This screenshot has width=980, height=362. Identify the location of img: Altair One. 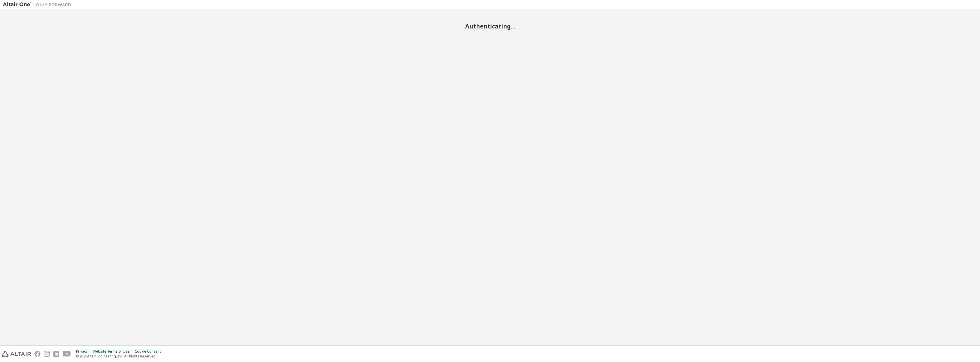
(38, 5).